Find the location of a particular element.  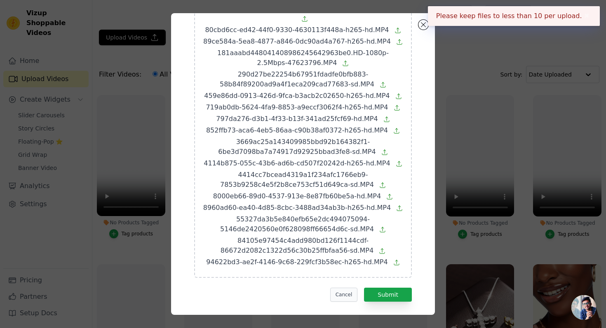

span: 84105e97454c4add980bd126f1144cdf-86672d2082c1322d56c30b25ffbfaa56-sd.MP4 is located at coordinates (297, 246).